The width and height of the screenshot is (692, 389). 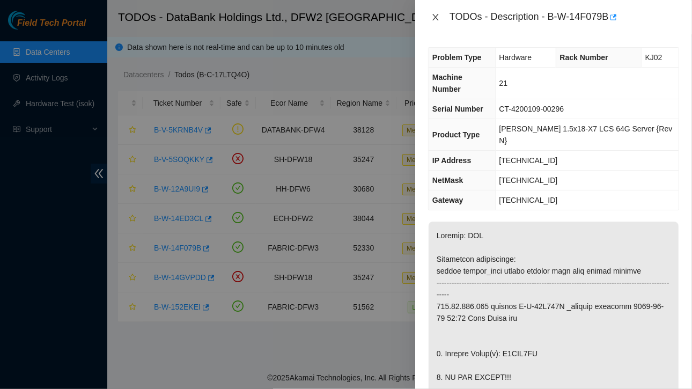 I want to click on span: Problem Type, so click(x=457, y=57).